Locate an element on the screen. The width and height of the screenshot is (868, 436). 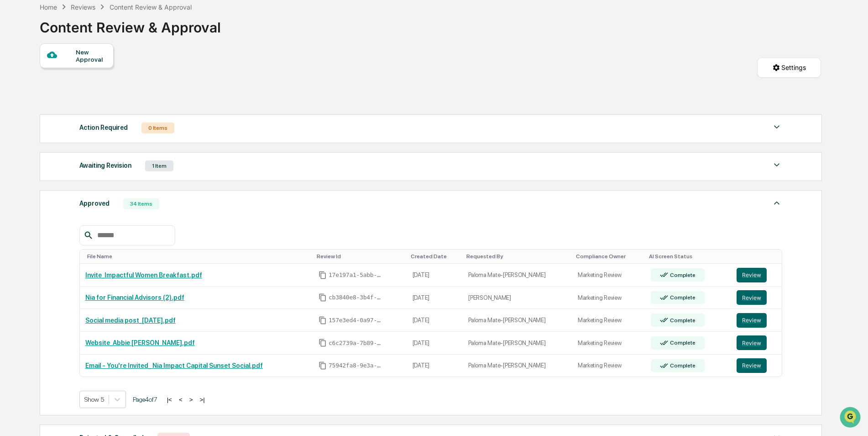
div: Approved is located at coordinates (95, 203).